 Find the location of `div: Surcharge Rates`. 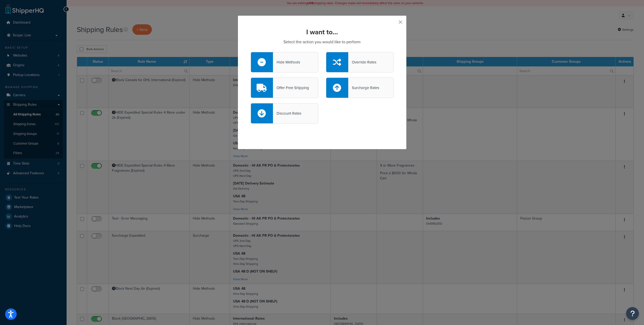

div: Surcharge Rates is located at coordinates (363, 87).